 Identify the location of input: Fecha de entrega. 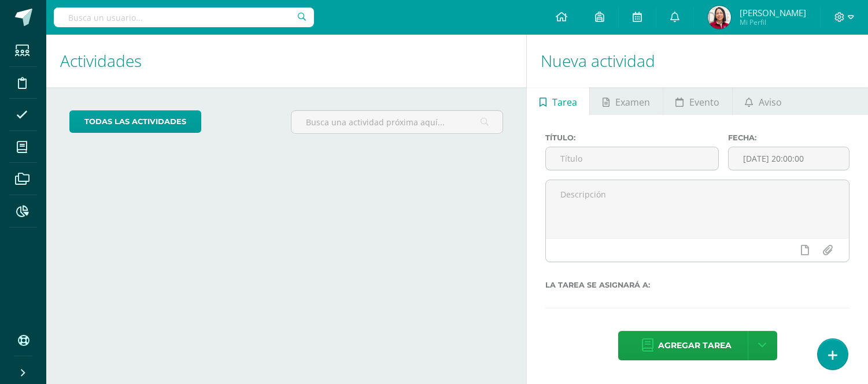
(788, 159).